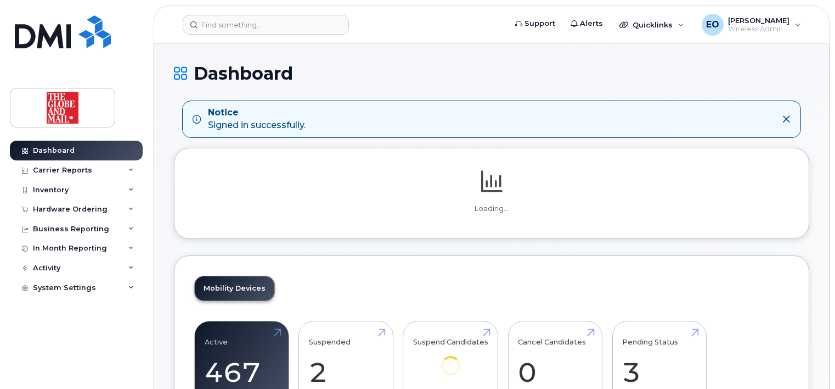  What do you see at coordinates (257, 119) in the screenshot?
I see `div: Signed in successfully.` at bounding box center [257, 119].